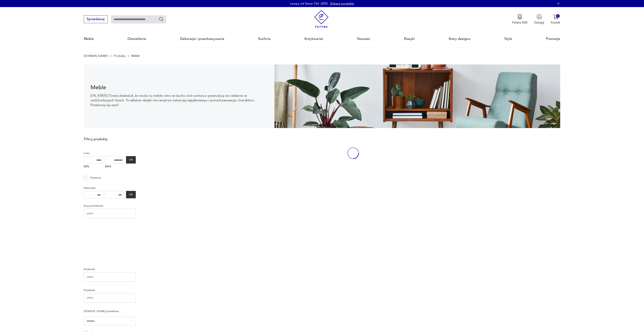  Describe the element at coordinates (114, 167) in the screenshot. I see `label: MAX` at that location.